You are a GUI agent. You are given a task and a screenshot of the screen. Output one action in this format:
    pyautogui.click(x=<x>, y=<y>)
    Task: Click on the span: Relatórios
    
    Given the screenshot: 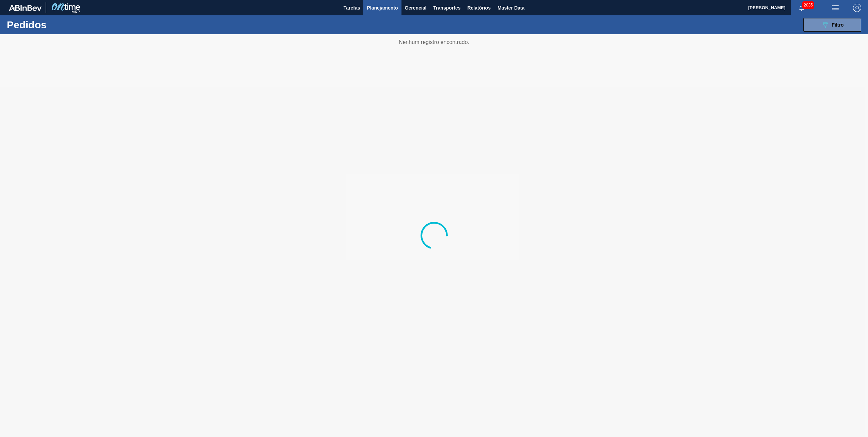 What is the action you would take?
    pyautogui.click(x=479, y=8)
    